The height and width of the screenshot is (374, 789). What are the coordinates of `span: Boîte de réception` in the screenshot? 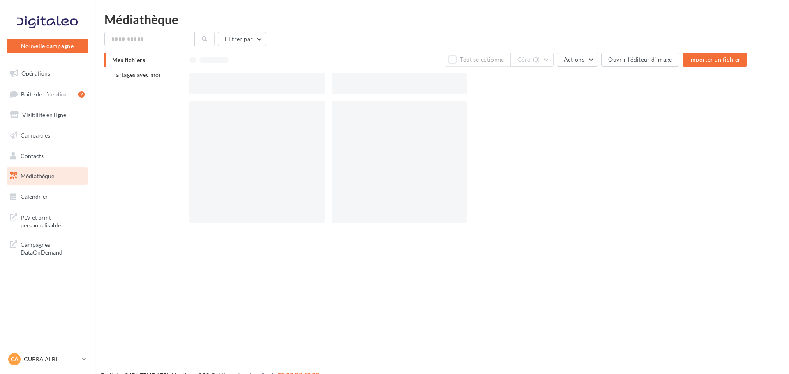 It's located at (44, 94).